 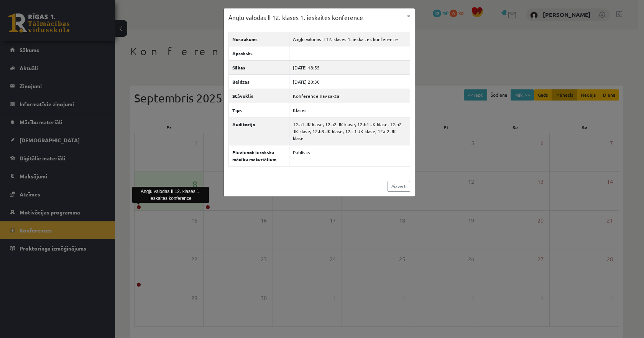 I want to click on td: Konference nav sākta, so click(x=350, y=96).